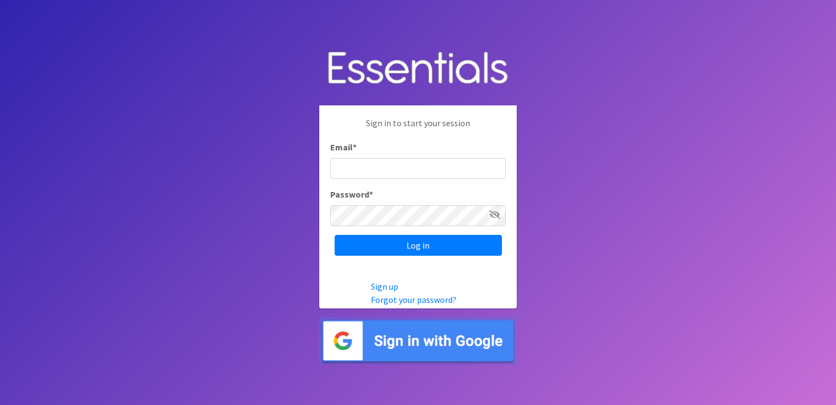 This screenshot has width=836, height=405. What do you see at coordinates (352, 194) in the screenshot?
I see `label: Password` at bounding box center [352, 194].